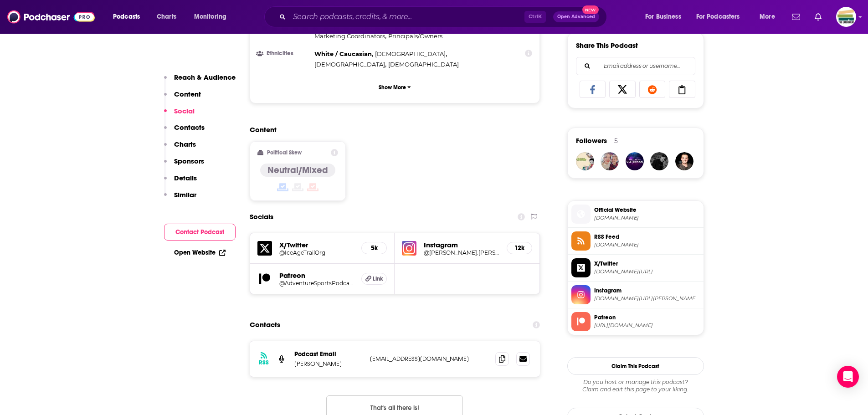  I want to click on a: Share on Facebook, so click(593, 89).